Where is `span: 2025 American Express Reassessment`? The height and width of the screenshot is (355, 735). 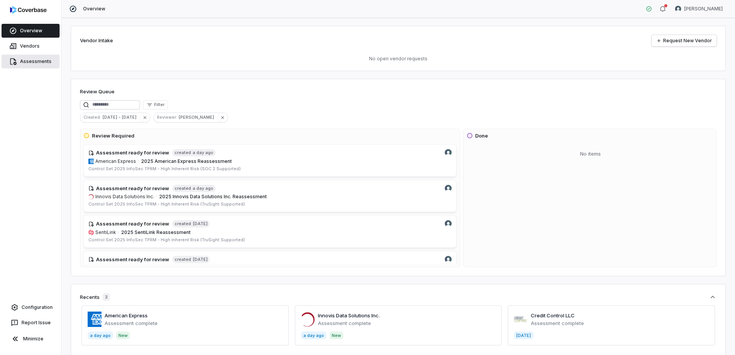
span: 2025 American Express Reassessment is located at coordinates (186, 161).